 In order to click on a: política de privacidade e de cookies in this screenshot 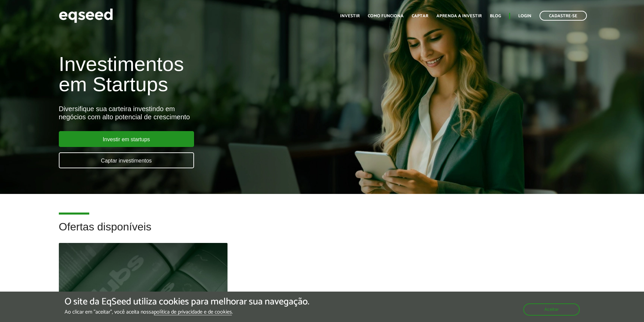, I will do `click(193, 312)`.